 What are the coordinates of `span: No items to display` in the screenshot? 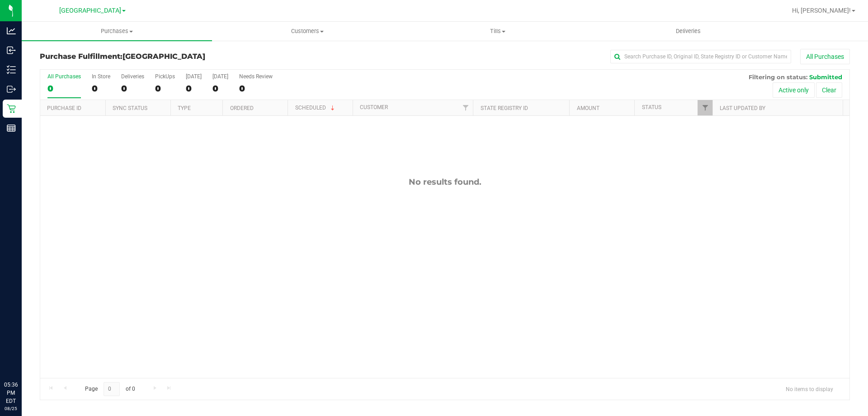 It's located at (809, 389).